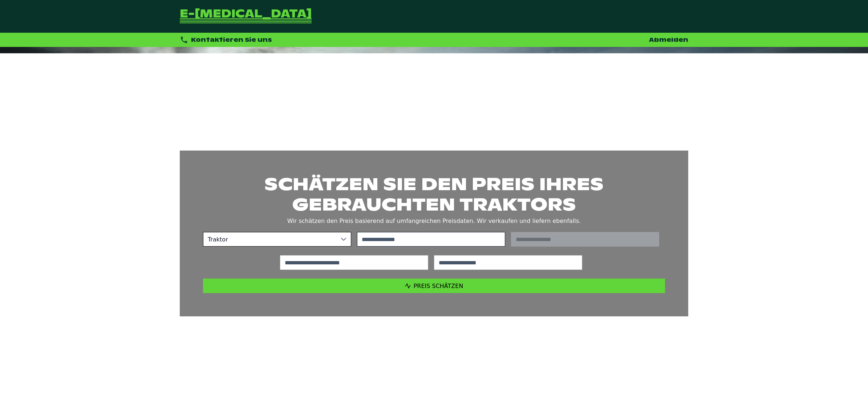 The image size is (868, 420). What do you see at coordinates (669, 40) in the screenshot?
I see `a: Abmelden` at bounding box center [669, 40].